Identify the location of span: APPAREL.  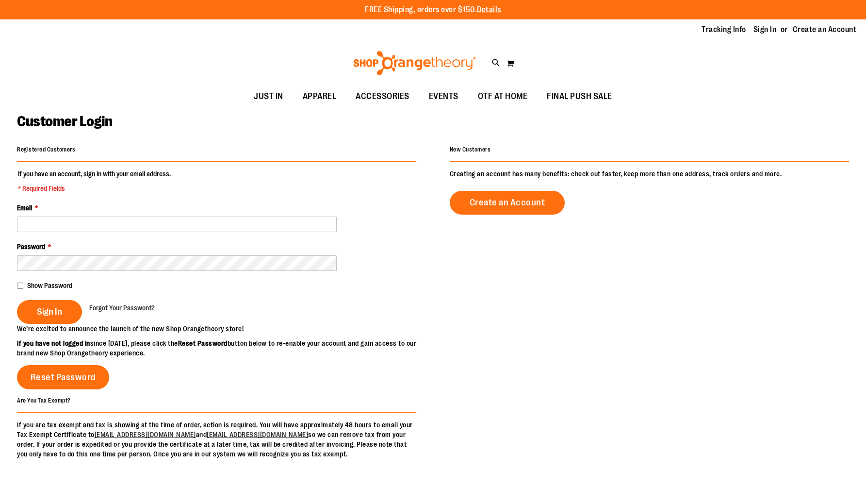
(320, 96).